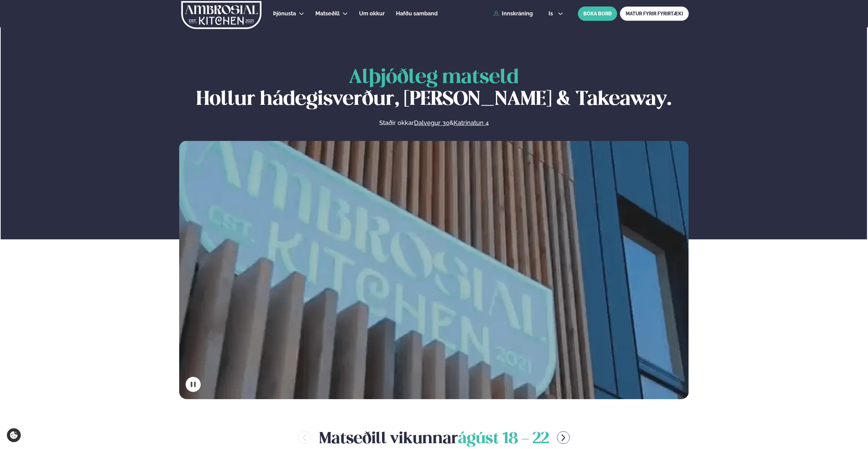  I want to click on span: ágúst 18 - 22, so click(504, 439).